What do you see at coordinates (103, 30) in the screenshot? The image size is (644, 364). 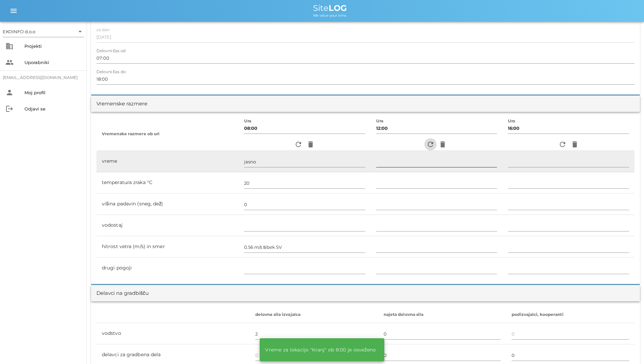 I see `label: za dan` at bounding box center [103, 30].